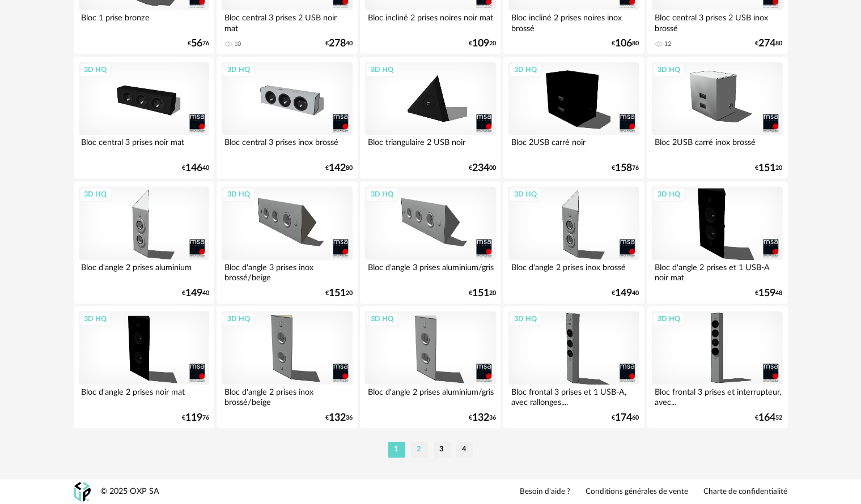 This screenshot has width=861, height=504. What do you see at coordinates (574, 242) in the screenshot?
I see `a: 3D HQ Bloc d'angle 2 prises inox brossé €14940` at bounding box center [574, 242].